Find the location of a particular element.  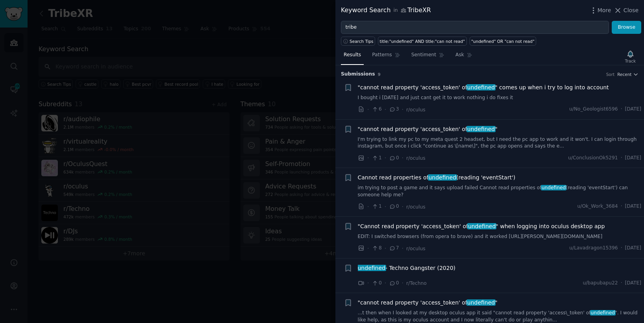

span: u/Ok_Work_3684 is located at coordinates (598, 206).